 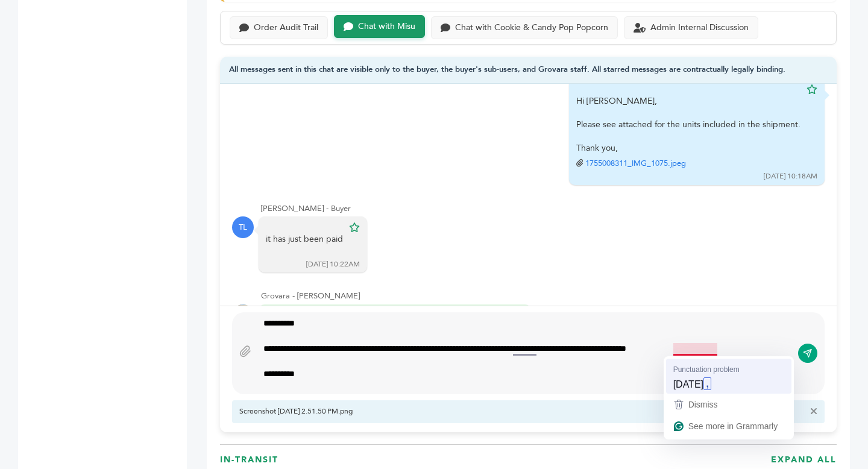 I want to click on div: TL, so click(x=243, y=228).